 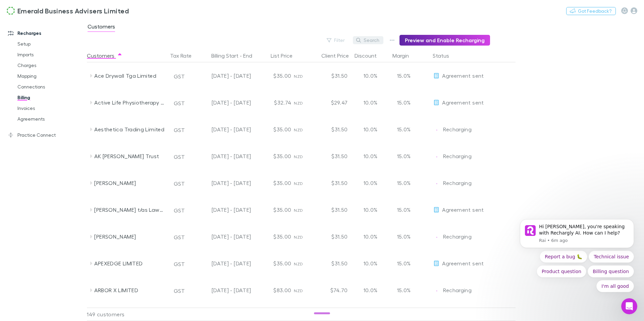 What do you see at coordinates (444, 56) in the screenshot?
I see `button: Status` at bounding box center [444, 56].